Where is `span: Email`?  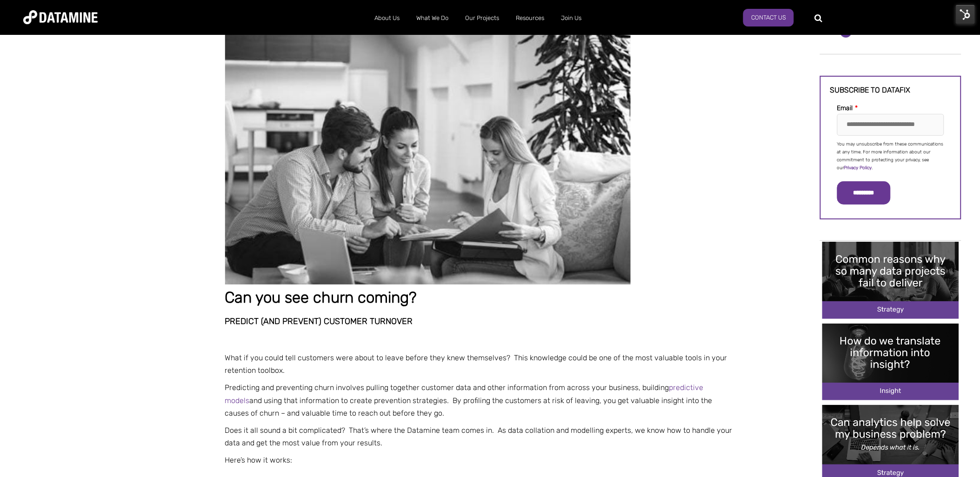 span: Email is located at coordinates (845, 108).